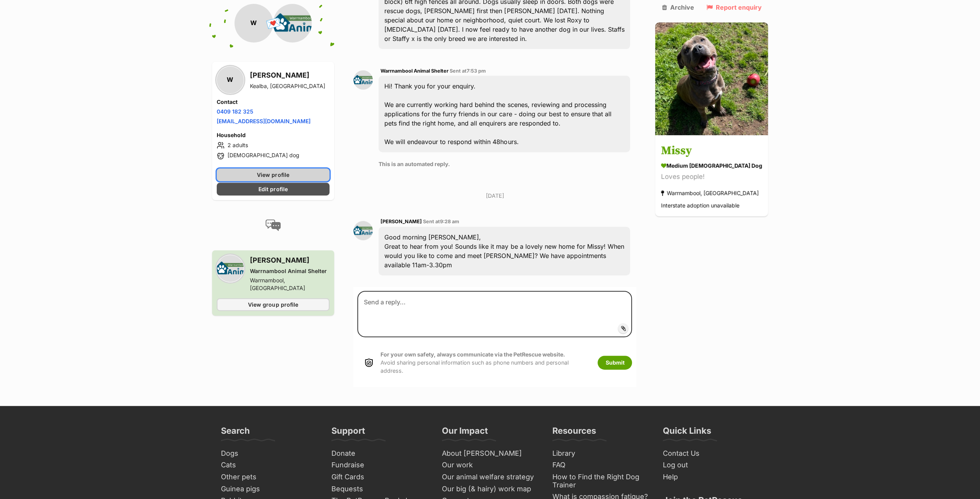  What do you see at coordinates (273, 225) in the screenshot?
I see `img: conversation-icon-4a6f8262b818ee0b60e3300018af0b2d0b884aa5de6e9bcb8d3d4eeb1a70a7c4.svg` at bounding box center [273, 225].